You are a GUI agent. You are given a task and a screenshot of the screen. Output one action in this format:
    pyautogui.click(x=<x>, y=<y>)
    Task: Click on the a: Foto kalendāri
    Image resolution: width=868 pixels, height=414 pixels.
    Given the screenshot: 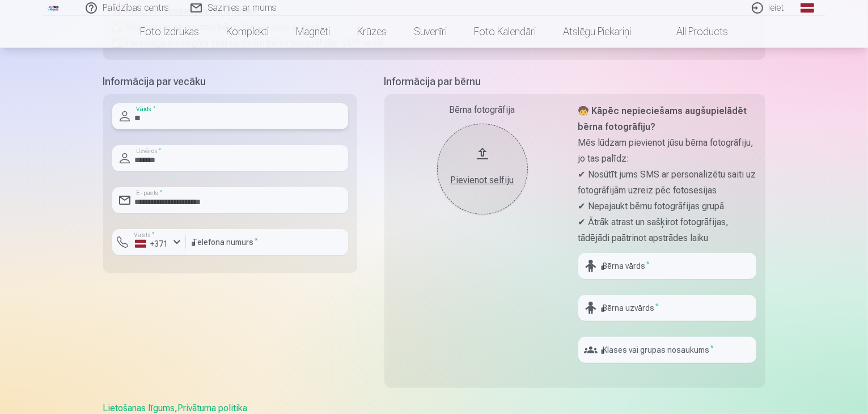 What is the action you would take?
    pyautogui.click(x=504, y=32)
    